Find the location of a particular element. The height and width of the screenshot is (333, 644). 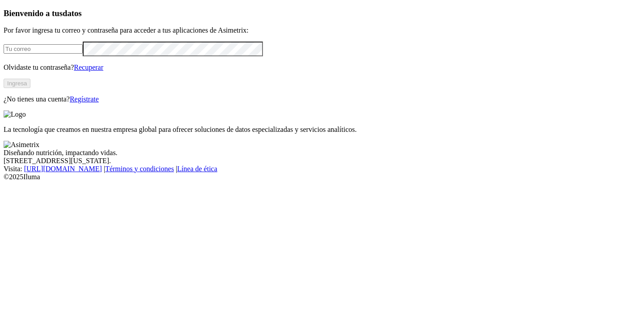

img: Logo is located at coordinates (14, 115).